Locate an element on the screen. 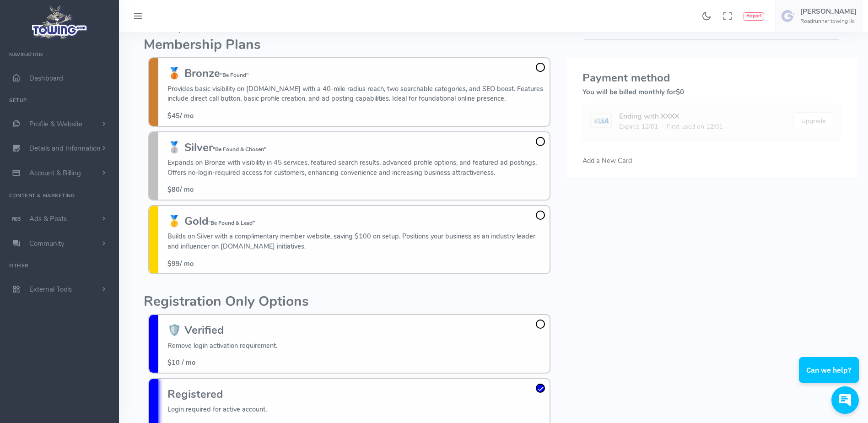  div: Can we help? is located at coordinates (37, 38).